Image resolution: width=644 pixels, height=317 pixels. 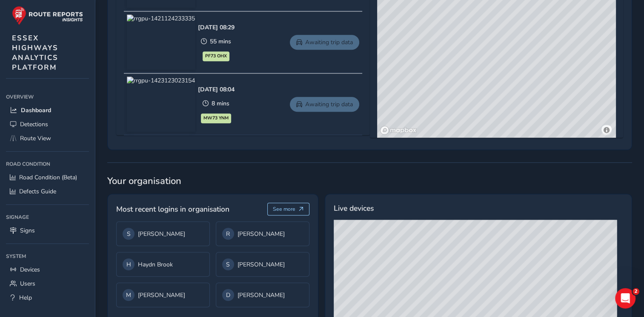 What do you see at coordinates (27, 230) in the screenshot?
I see `span: Signs` at bounding box center [27, 230].